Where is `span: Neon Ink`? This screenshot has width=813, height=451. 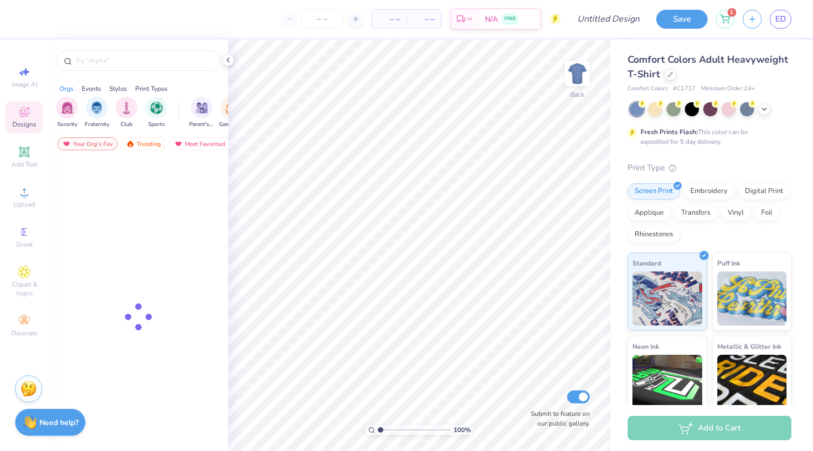
span: Neon Ink is located at coordinates (646, 346).